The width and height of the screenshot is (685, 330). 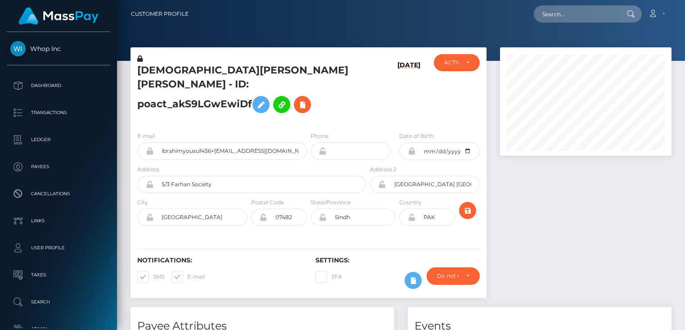 I want to click on p: Ledger, so click(x=59, y=140).